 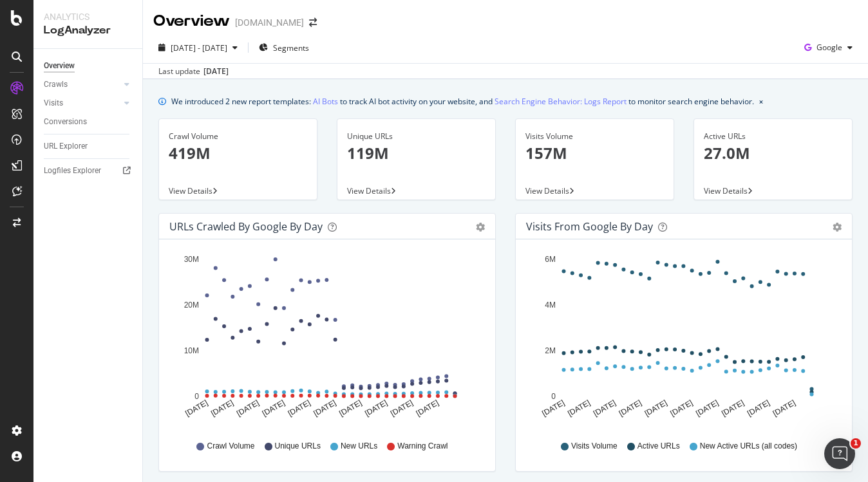 I want to click on text: 2M, so click(x=550, y=351).